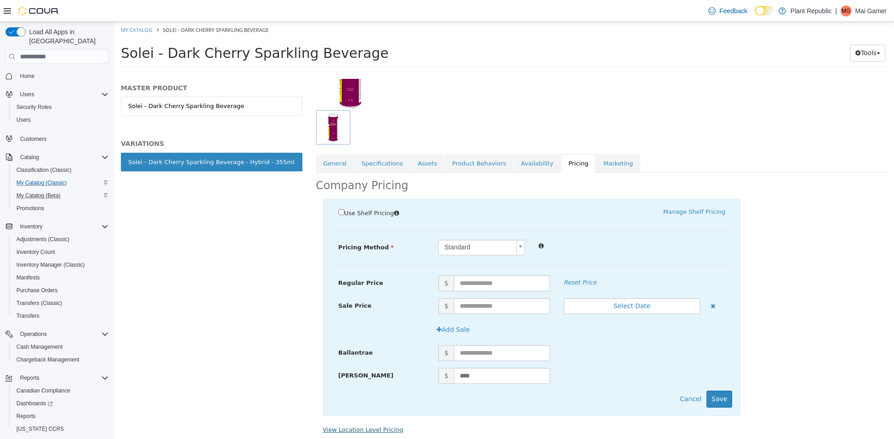  What do you see at coordinates (61, 303) in the screenshot?
I see `span: Transfers (Classic)` at bounding box center [61, 303].